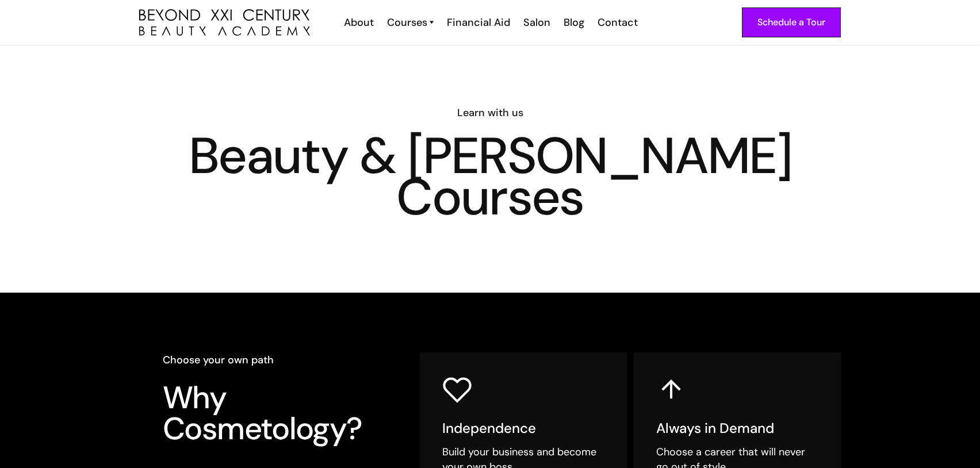  I want to click on div: Schedule a Tour, so click(791, 22).